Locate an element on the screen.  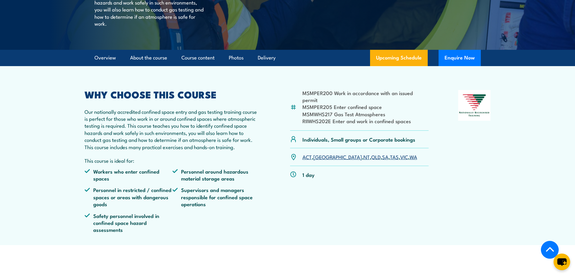
p: Our nationally accredited confined space entry and gas testing training course is perfect for tho... is located at coordinates (173, 129).